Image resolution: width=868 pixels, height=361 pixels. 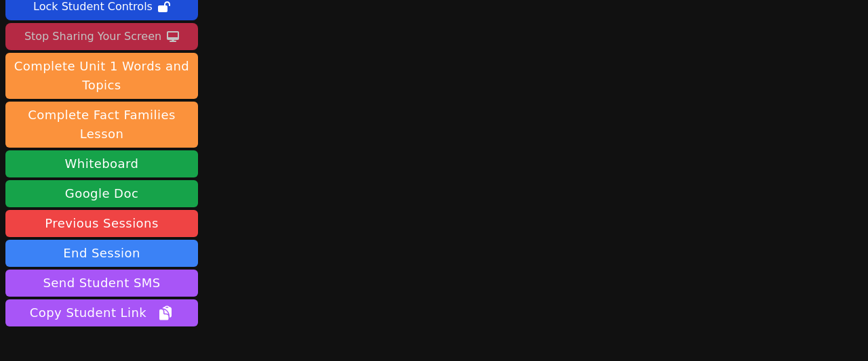 What do you see at coordinates (93, 36) in the screenshot?
I see `div: Stop Sharing Your Screen` at bounding box center [93, 36].